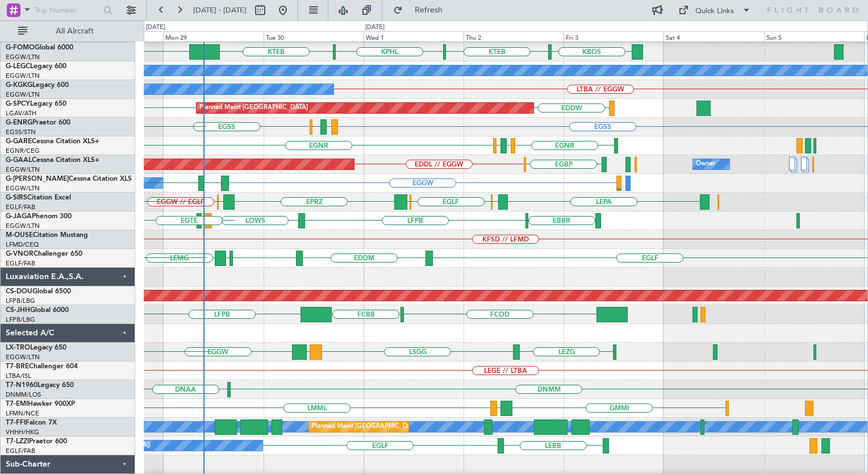  Describe the element at coordinates (22, 413) in the screenshot. I see `a: LFMN/NCE` at that location.